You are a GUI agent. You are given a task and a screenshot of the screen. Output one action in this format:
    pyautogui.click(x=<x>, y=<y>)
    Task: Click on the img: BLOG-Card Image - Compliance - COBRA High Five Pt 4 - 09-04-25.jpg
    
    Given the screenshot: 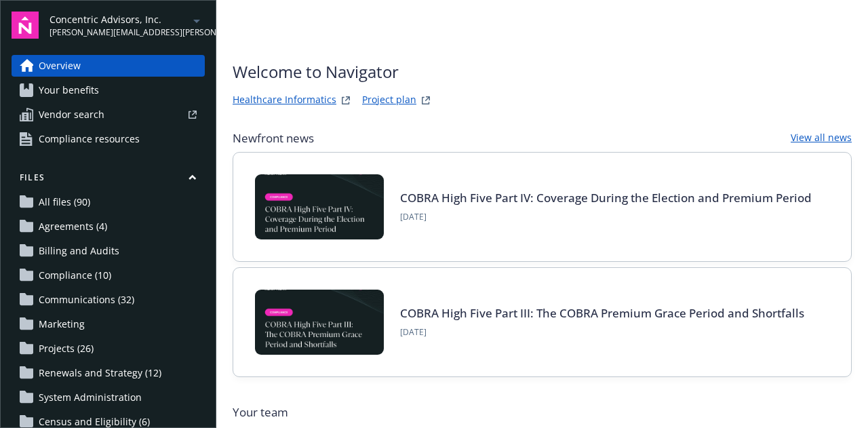 What is the action you would take?
    pyautogui.click(x=319, y=207)
    